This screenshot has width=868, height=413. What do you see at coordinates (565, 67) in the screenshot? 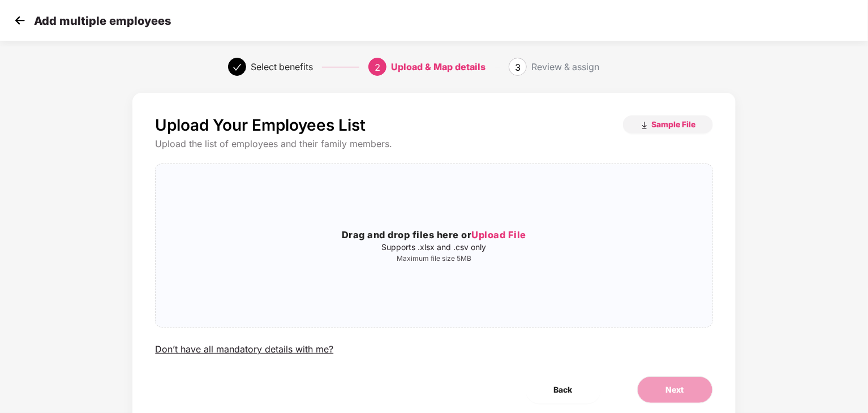
I see `div: Review & assign` at bounding box center [565, 67].